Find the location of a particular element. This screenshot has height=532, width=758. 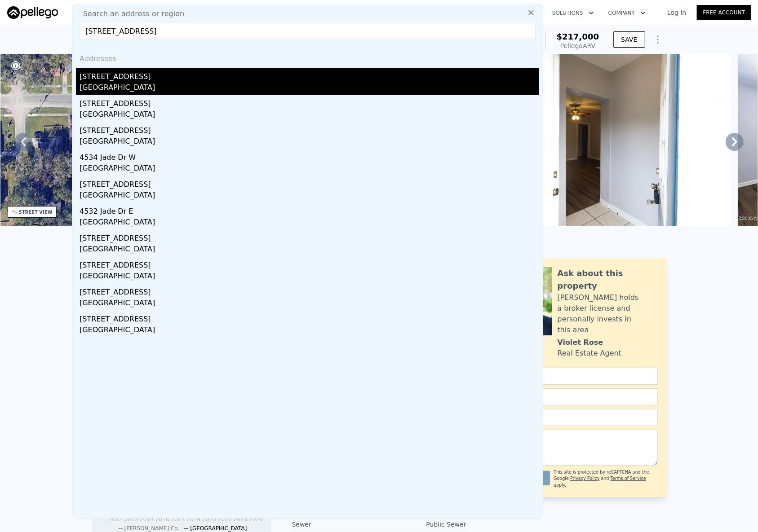

tspan: 2024 is located at coordinates (256, 520).